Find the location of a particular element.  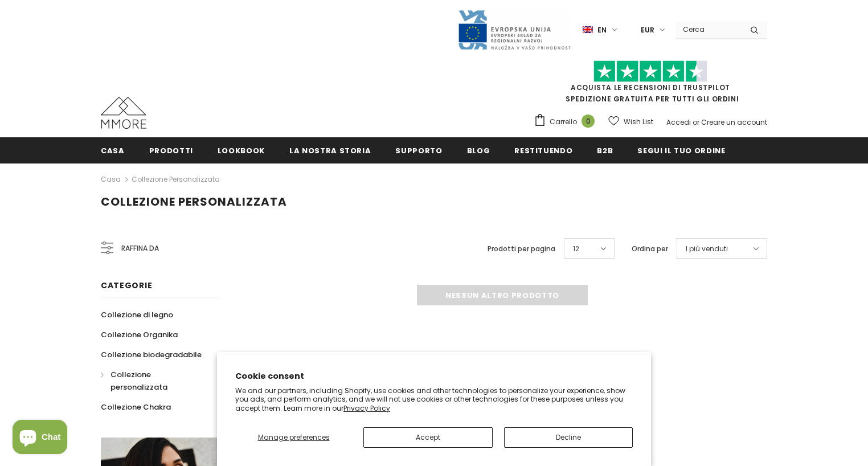

span: SPEDIZIONE GRATUITA PER TUTTI GLI ORDINI is located at coordinates (650, 84).